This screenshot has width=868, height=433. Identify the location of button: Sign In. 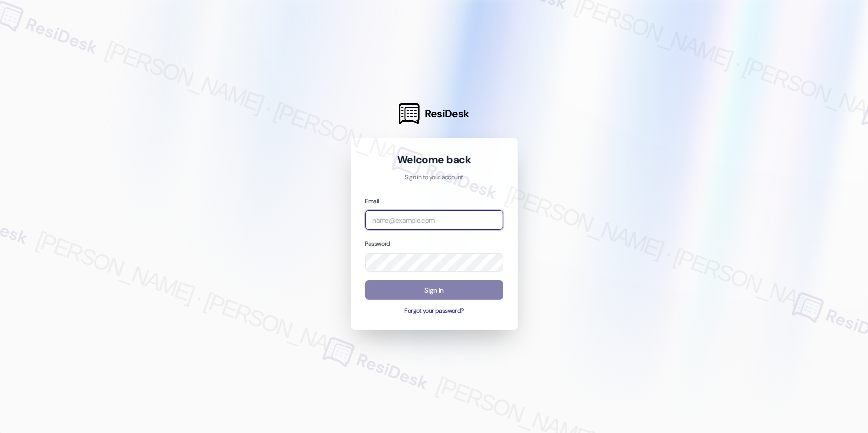
(434, 290).